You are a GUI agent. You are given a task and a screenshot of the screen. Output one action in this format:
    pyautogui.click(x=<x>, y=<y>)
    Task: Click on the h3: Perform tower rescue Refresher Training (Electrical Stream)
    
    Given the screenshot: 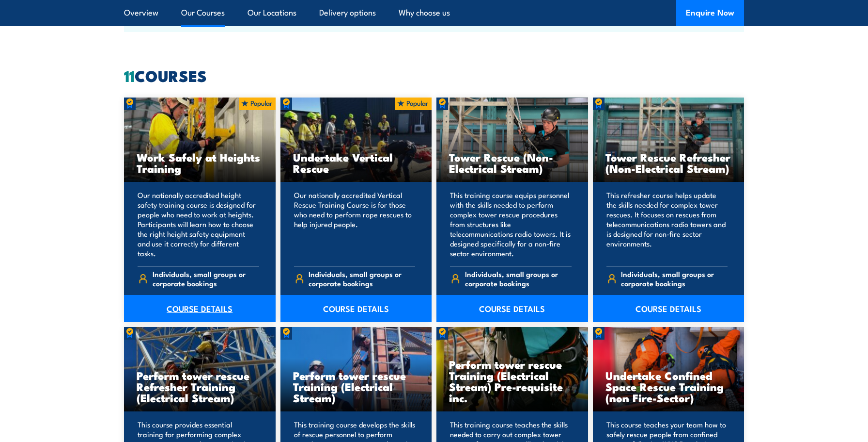 What is the action you would take?
    pyautogui.click(x=199, y=386)
    